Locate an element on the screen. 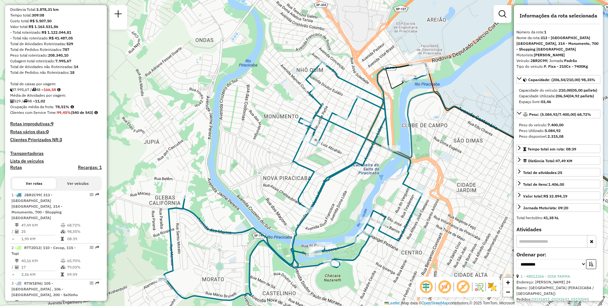  strong: R$ 32.894,19 is located at coordinates (555, 196).